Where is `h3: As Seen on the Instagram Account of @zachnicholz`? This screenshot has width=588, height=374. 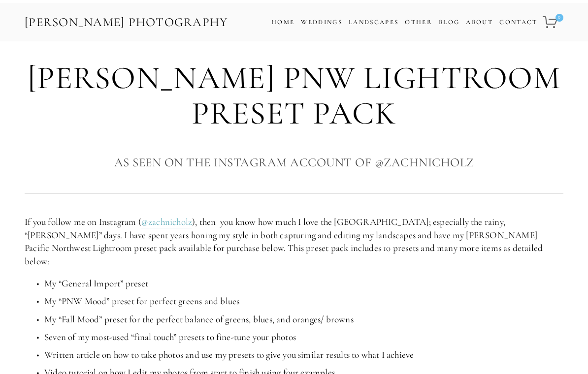
h3: As Seen on the Instagram Account of @zachnicholz is located at coordinates (294, 160).